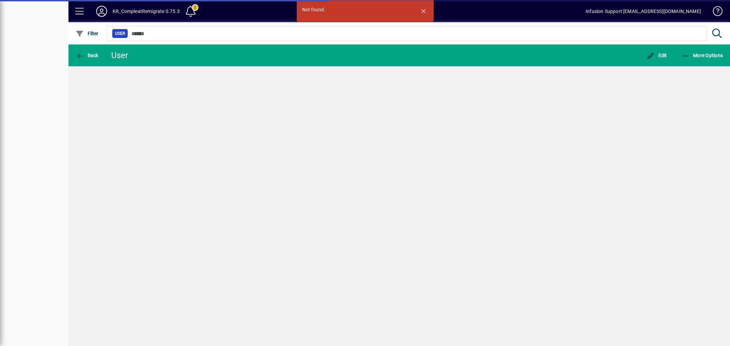 The height and width of the screenshot is (346, 730). I want to click on button: Edit, so click(657, 55).